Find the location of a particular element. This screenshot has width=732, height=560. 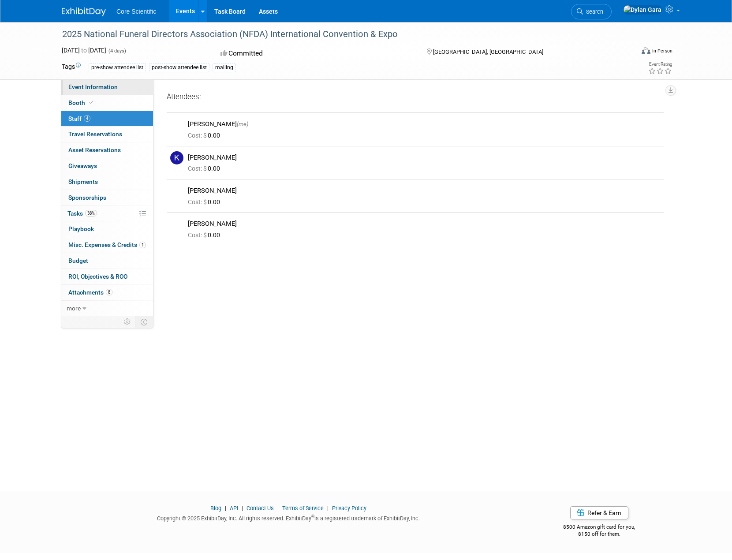

a: Search is located at coordinates (591, 11).